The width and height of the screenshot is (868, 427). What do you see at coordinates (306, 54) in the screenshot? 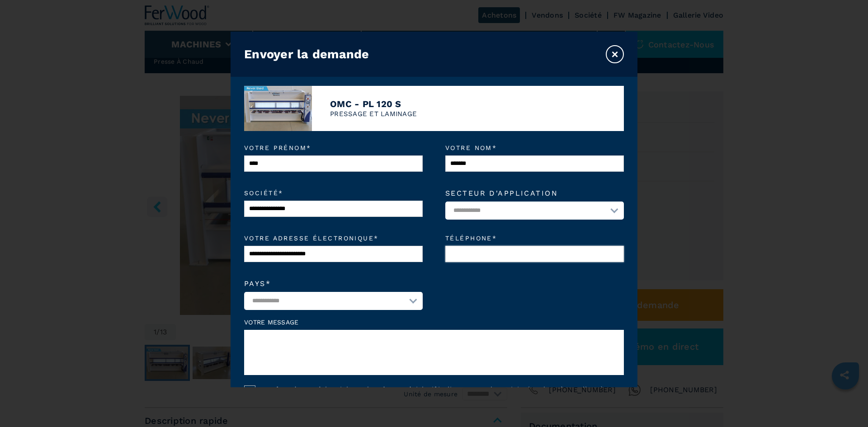
I see `h3: Envoyer la demande` at bounding box center [306, 54].